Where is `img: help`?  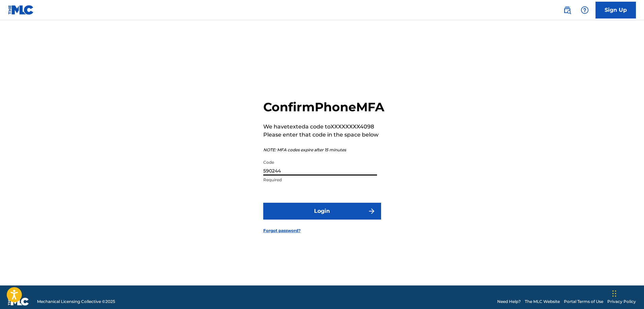 img: help is located at coordinates (585, 10).